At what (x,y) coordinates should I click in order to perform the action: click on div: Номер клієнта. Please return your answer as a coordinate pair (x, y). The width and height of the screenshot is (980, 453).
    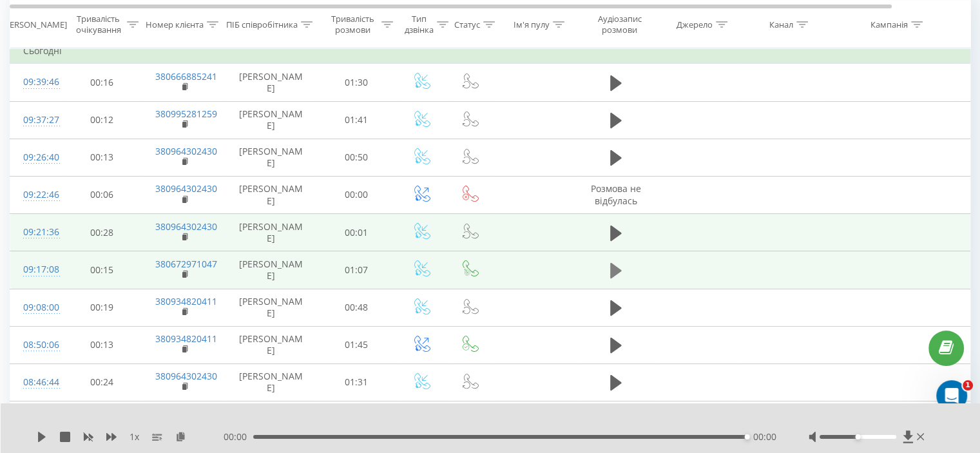
    Looking at the image, I should click on (174, 24).